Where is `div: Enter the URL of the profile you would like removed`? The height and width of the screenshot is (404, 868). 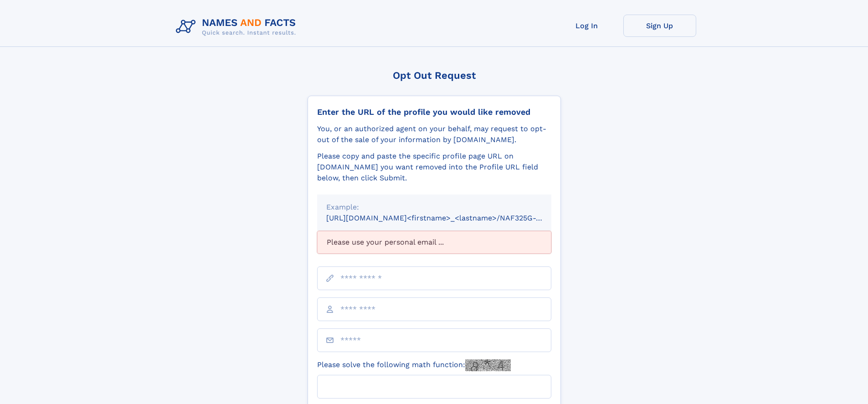 div: Enter the URL of the profile you would like removed is located at coordinates (435, 112).